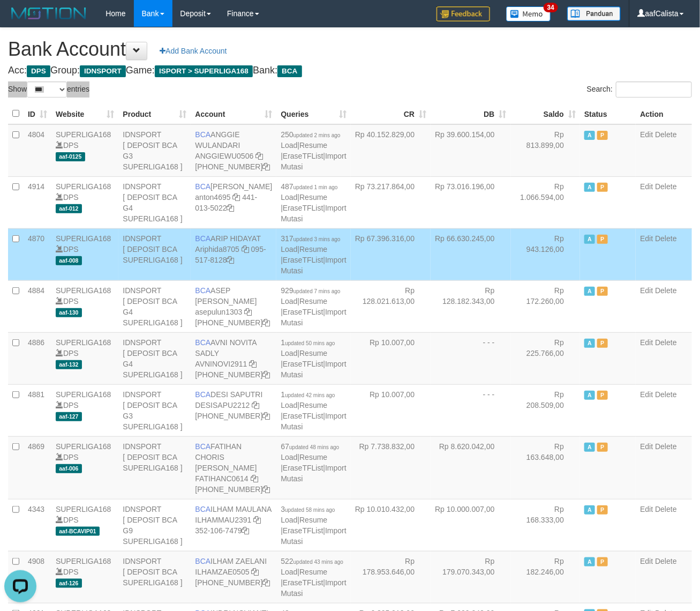 The image size is (700, 611). Describe the element at coordinates (390, 150) in the screenshot. I see `td: Rp 40.152.829,00` at that location.